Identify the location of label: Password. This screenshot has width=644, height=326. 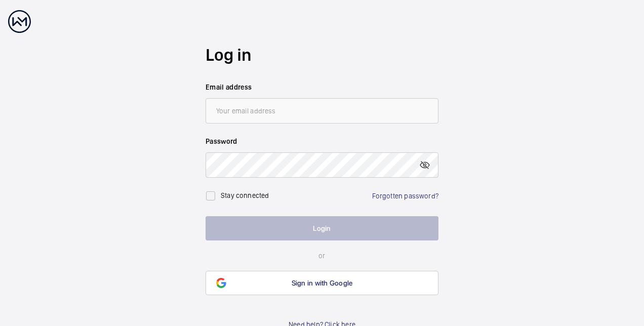
(322, 141).